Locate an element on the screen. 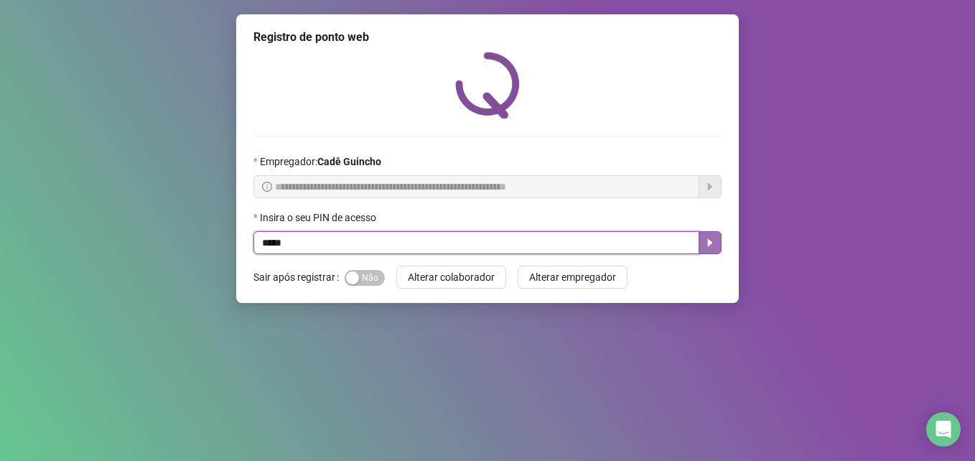  span: Empregador : is located at coordinates (320, 162).